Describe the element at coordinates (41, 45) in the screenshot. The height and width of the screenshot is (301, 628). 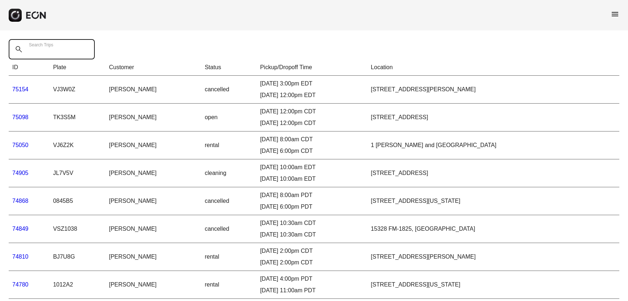
I see `label: Search Trips` at that location.